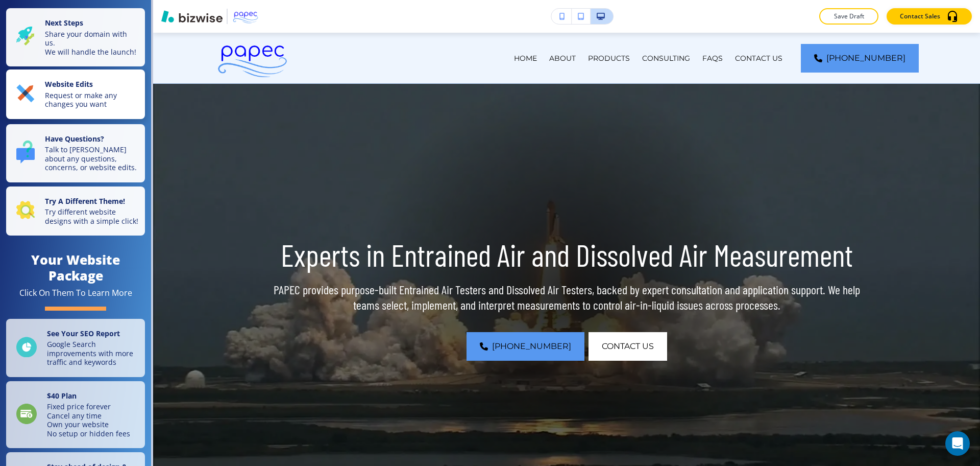 The height and width of the screenshot is (466, 980). What do you see at coordinates (252, 57) in the screenshot?
I see `img: PAPEC` at bounding box center [252, 57].